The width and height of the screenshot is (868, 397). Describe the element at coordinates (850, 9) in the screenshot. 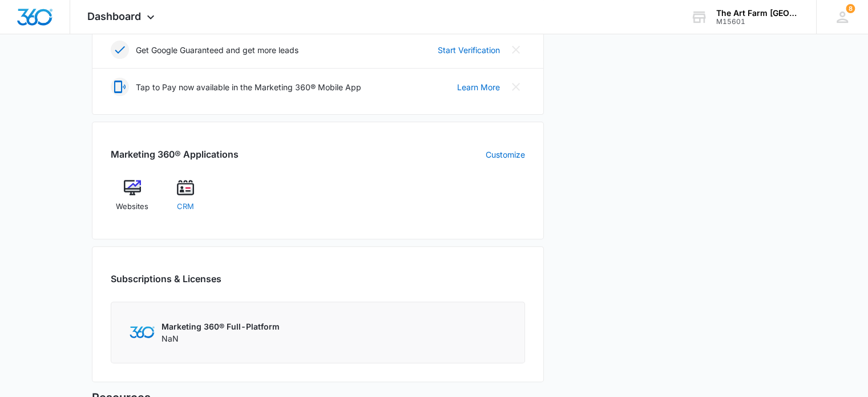

I see `div: notifications count` at that location.